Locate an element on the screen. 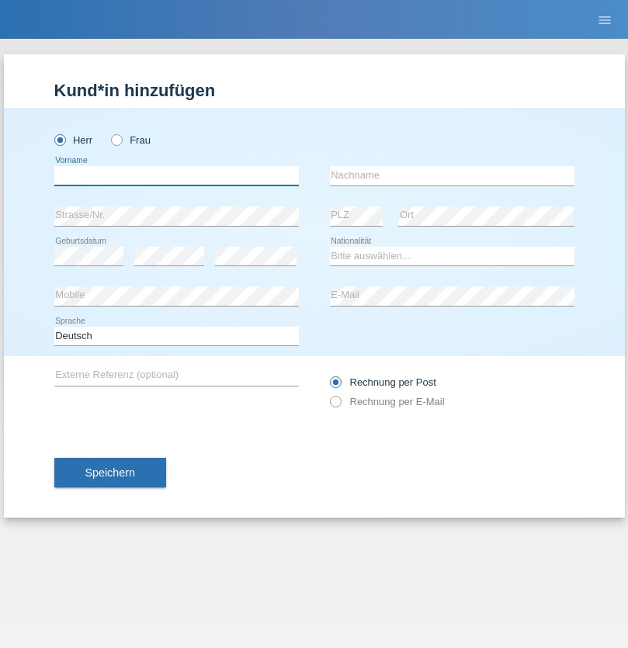 Image resolution: width=628 pixels, height=648 pixels. input: Herr is located at coordinates (59, 139).